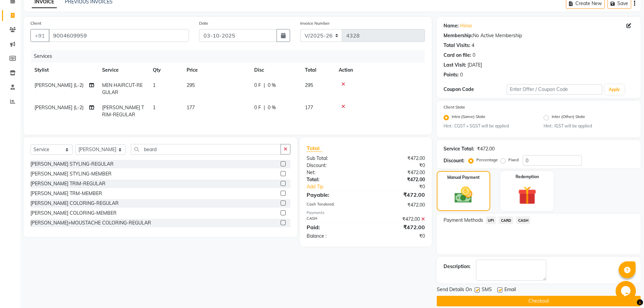 This screenshot has height=308, width=644. What do you see at coordinates (318, 70) in the screenshot?
I see `th: Total` at bounding box center [318, 70].